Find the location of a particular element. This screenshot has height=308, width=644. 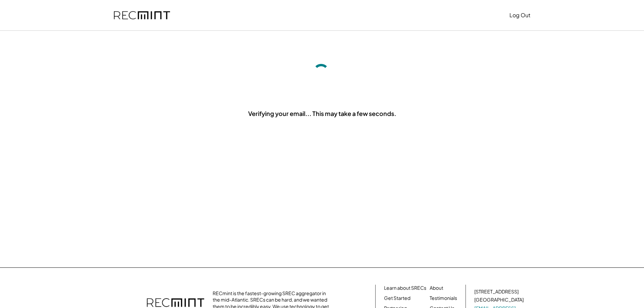

a: About is located at coordinates (437, 288).